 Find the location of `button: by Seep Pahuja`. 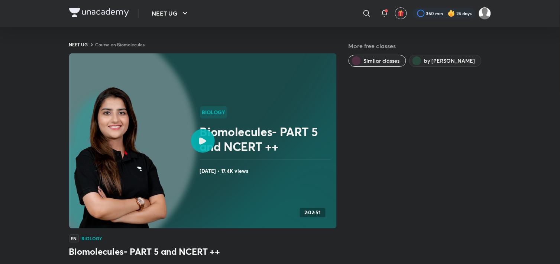

button: by Seep Pahuja is located at coordinates (445, 61).